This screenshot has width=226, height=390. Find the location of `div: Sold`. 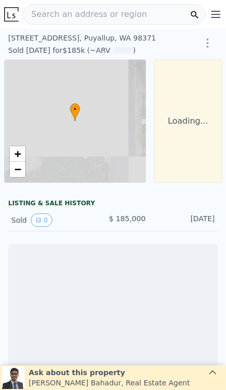

div: Sold is located at coordinates (44, 220).